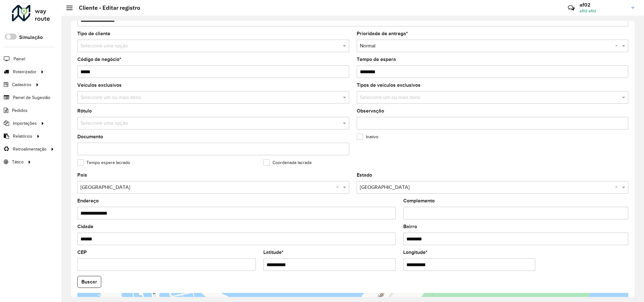 The width and height of the screenshot is (644, 302). Describe the element at coordinates (88, 201) in the screenshot. I see `label: Endereço` at that location.